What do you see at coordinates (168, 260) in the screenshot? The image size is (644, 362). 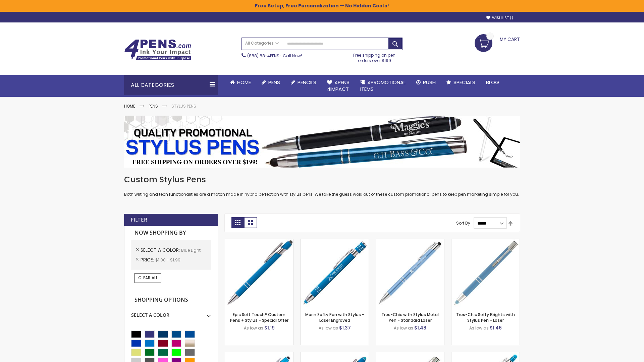 I see `span: $1.00 - $1.99` at bounding box center [168, 260].